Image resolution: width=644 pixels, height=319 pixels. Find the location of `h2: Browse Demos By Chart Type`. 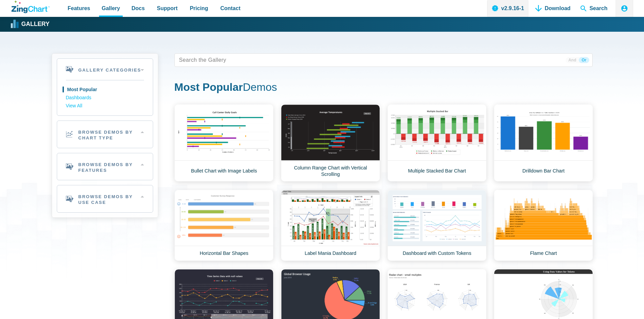

h2: Browse Demos By Chart Type is located at coordinates (105, 135).